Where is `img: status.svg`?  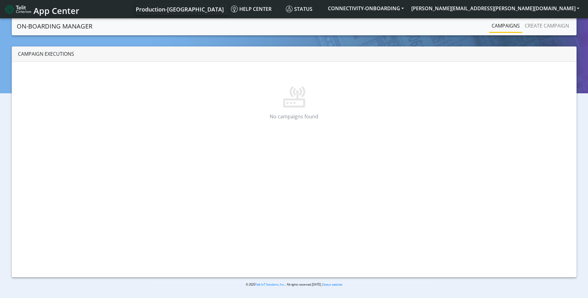 img: status.svg is located at coordinates (289, 9).